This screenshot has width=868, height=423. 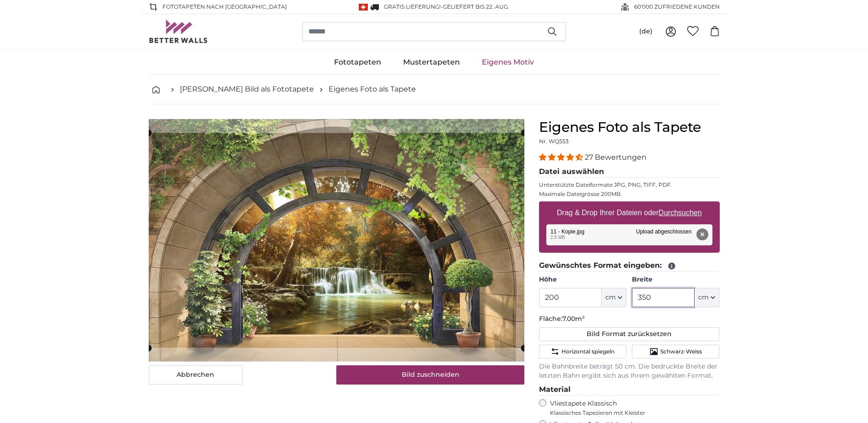 I want to click on a: Fototapeten, so click(x=358, y=63).